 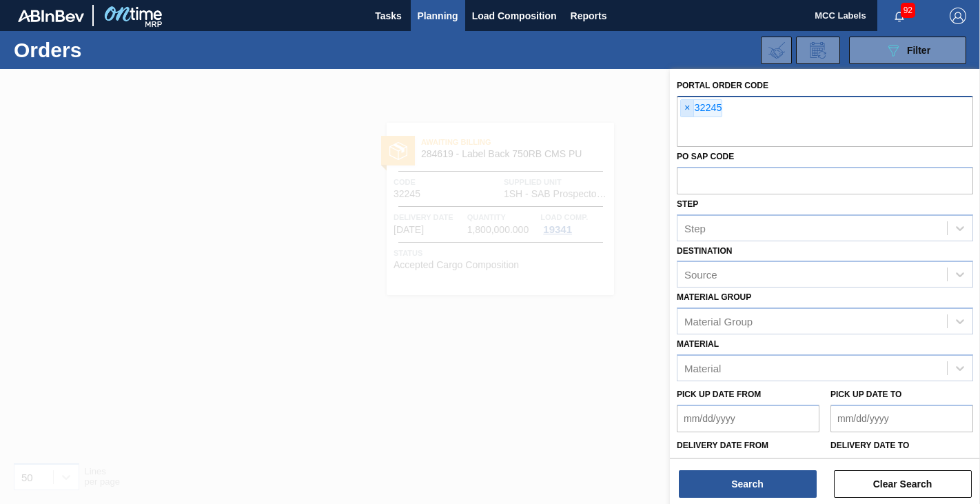 What do you see at coordinates (719, 394) in the screenshot?
I see `label: Pick up Date from` at bounding box center [719, 394].